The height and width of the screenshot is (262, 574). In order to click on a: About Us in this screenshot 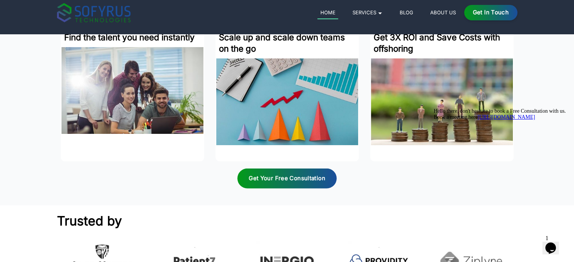, I will do `click(442, 12)`.